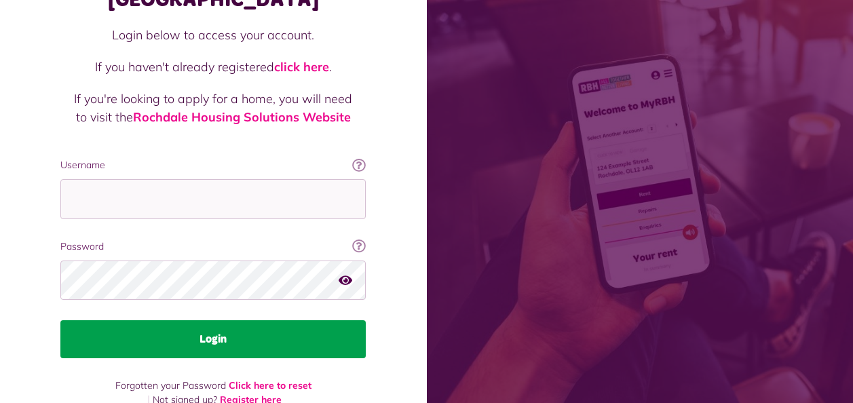 Image resolution: width=853 pixels, height=403 pixels. Describe the element at coordinates (213, 108) in the screenshot. I see `p: If you're looking to apply for a home, you will need to visit the` at that location.